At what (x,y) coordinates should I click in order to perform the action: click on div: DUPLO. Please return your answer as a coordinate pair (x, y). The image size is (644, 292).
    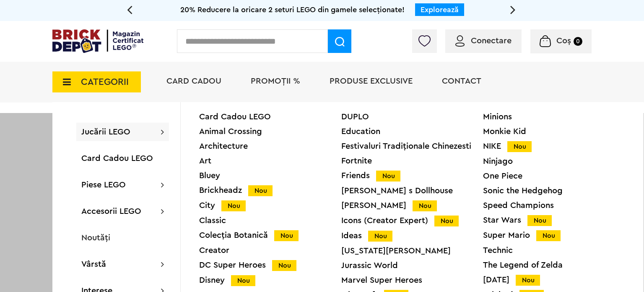
    Looking at the image, I should click on (412, 117).